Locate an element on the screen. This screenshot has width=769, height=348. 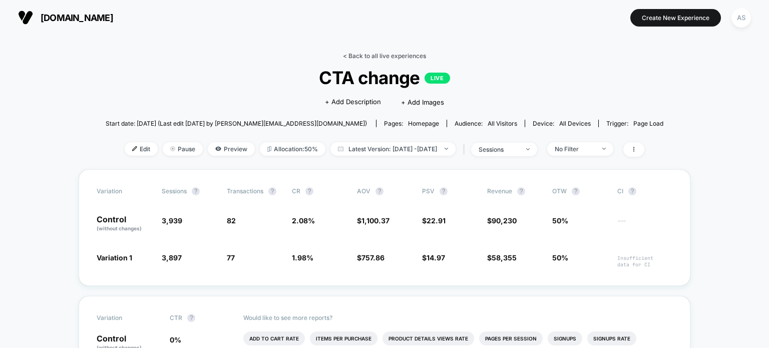
span: 757.86 is located at coordinates (373, 257).